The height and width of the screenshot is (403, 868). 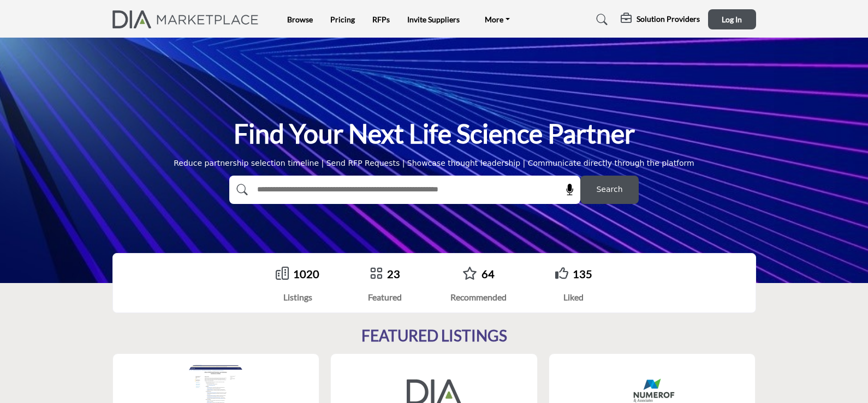 I want to click on h1: Find Your Next Life Science Partner, so click(x=434, y=134).